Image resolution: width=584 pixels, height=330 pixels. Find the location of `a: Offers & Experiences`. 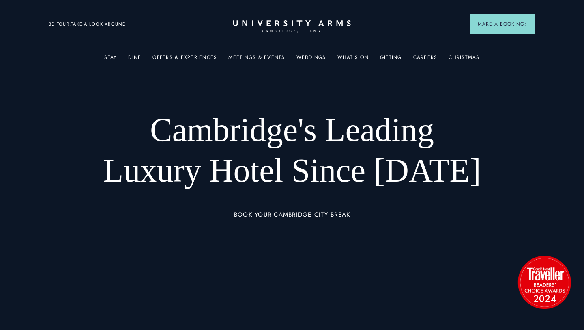

a: Offers & Experiences is located at coordinates (185, 60).